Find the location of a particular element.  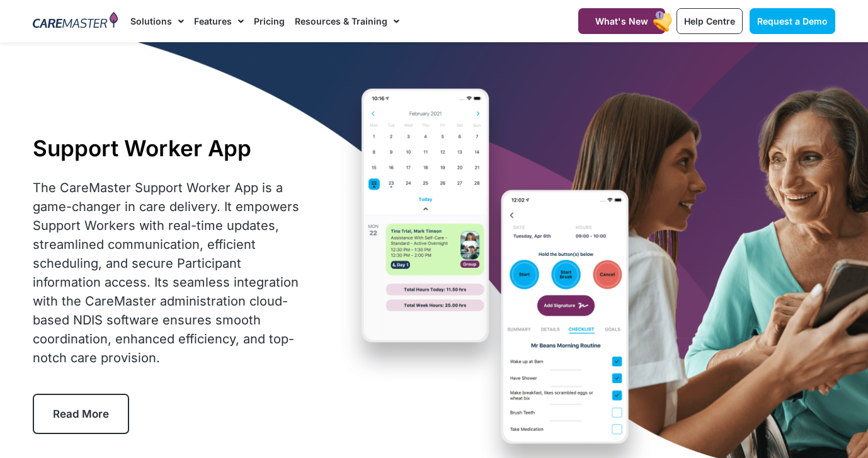

span: What's New is located at coordinates (622, 21).